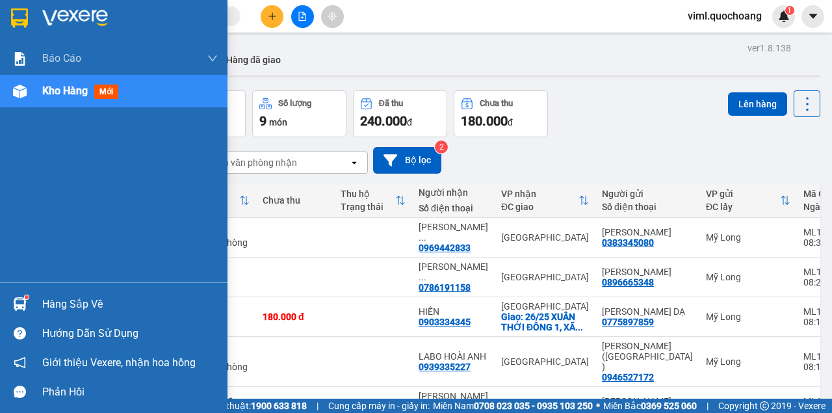  What do you see at coordinates (252, 162) in the screenshot?
I see `div: Chọn văn phòng nhận` at bounding box center [252, 162].